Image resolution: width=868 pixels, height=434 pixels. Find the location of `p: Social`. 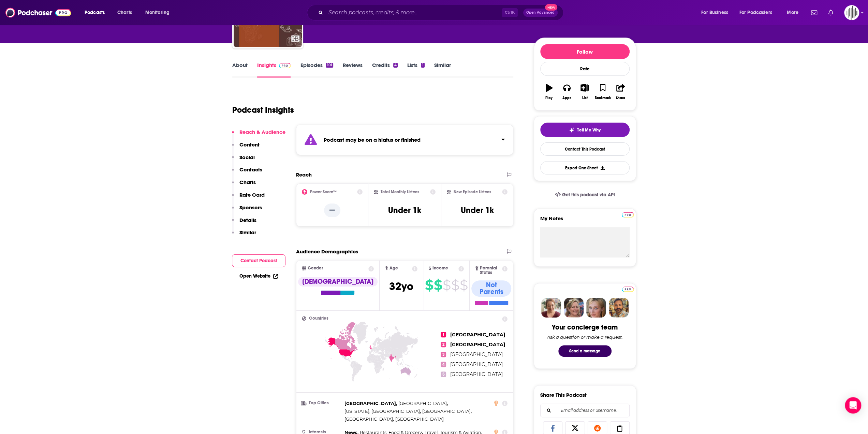

p: Social is located at coordinates (247, 157).